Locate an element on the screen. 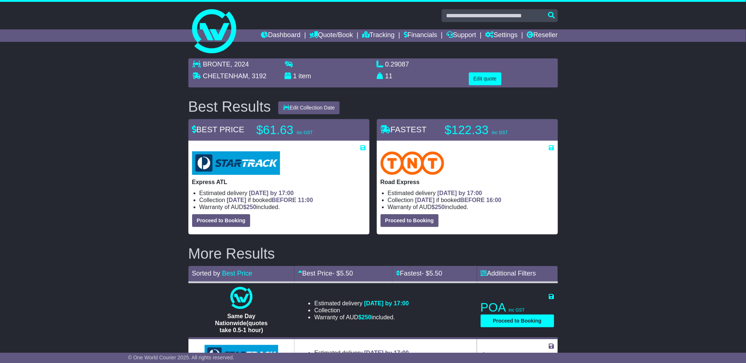  a: Dashboard is located at coordinates (281, 36).